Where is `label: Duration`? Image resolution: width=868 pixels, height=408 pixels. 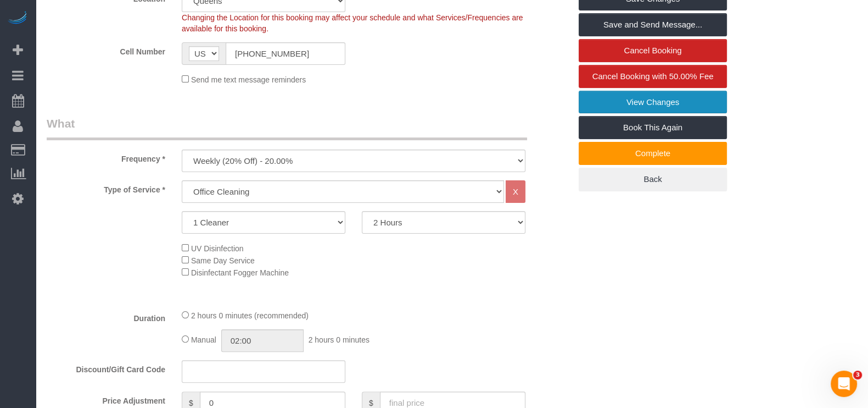
label: Duration is located at coordinates (106, 316).